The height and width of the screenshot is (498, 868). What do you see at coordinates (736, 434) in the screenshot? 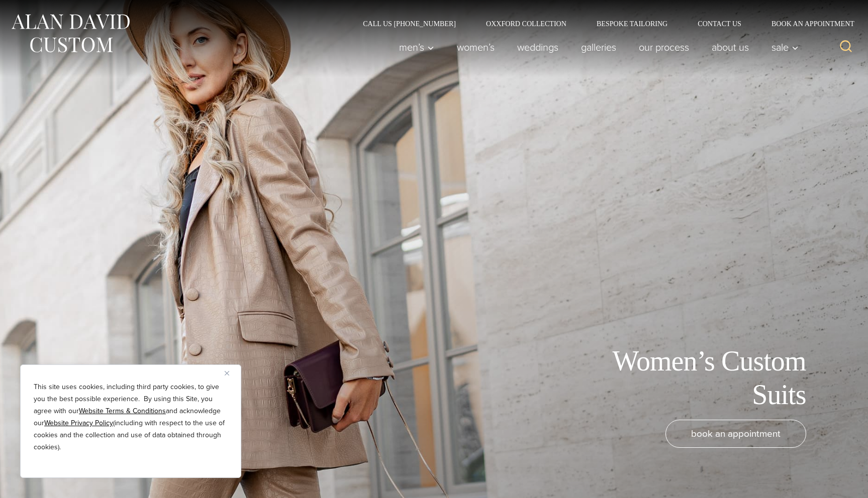
I see `a: book an appointment` at bounding box center [736, 434].